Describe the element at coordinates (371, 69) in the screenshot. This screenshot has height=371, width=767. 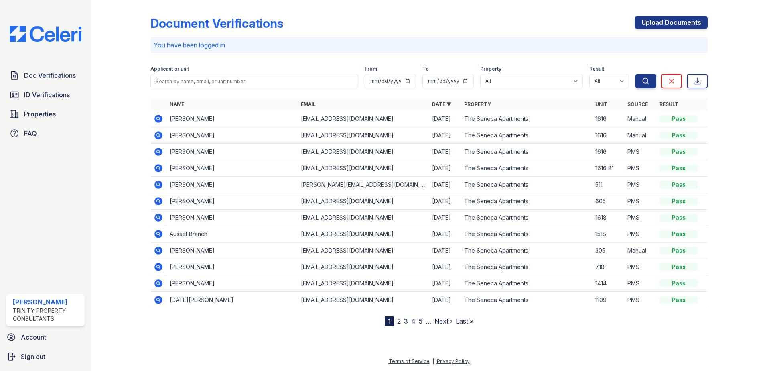
I see `label: From` at that location.